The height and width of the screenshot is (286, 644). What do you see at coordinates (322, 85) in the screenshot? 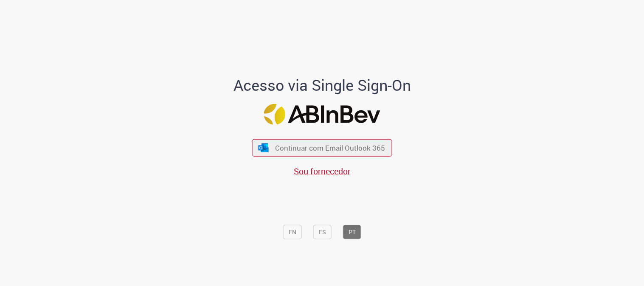
I see `h1: Acesso via Single Sign-On` at bounding box center [322, 85].